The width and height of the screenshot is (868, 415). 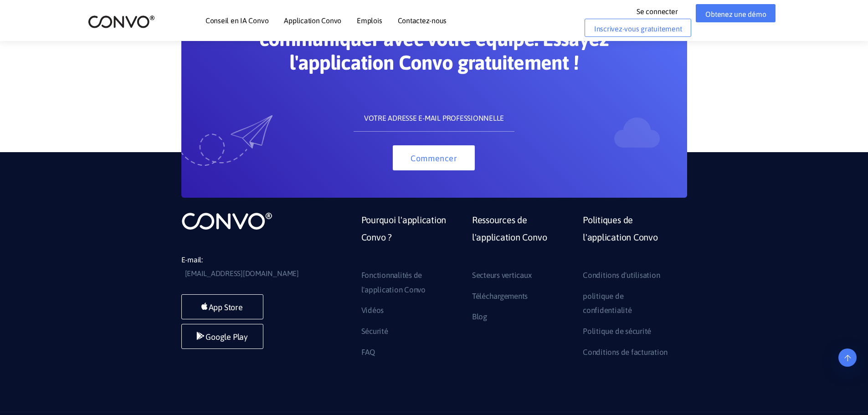 I want to click on a: Application Convo, so click(x=312, y=20).